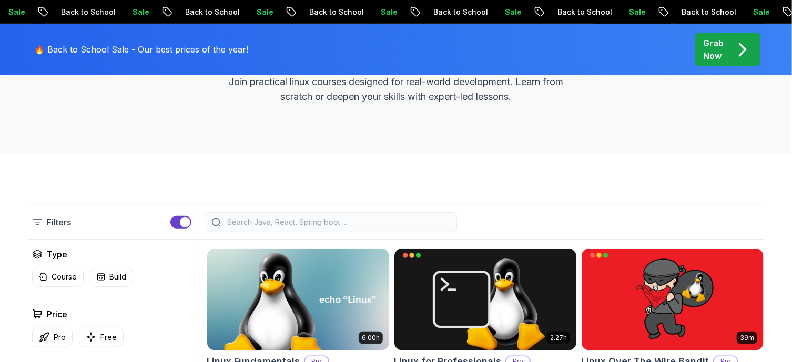  I want to click on button: Free, so click(101, 337).